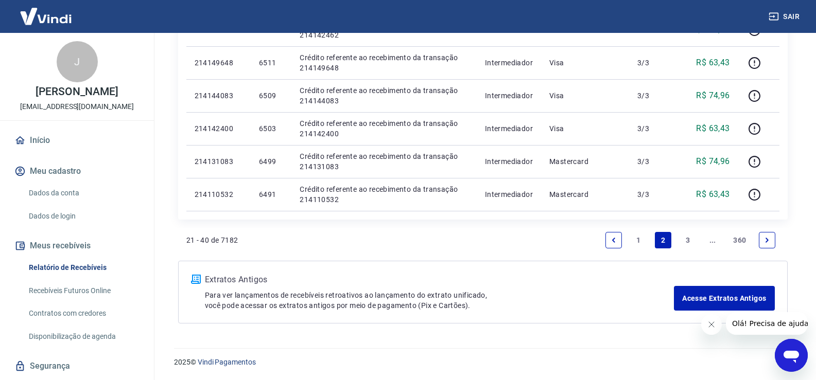  What do you see at coordinates (482, 362) in the screenshot?
I see `p: 2025 ©` at bounding box center [482, 362].